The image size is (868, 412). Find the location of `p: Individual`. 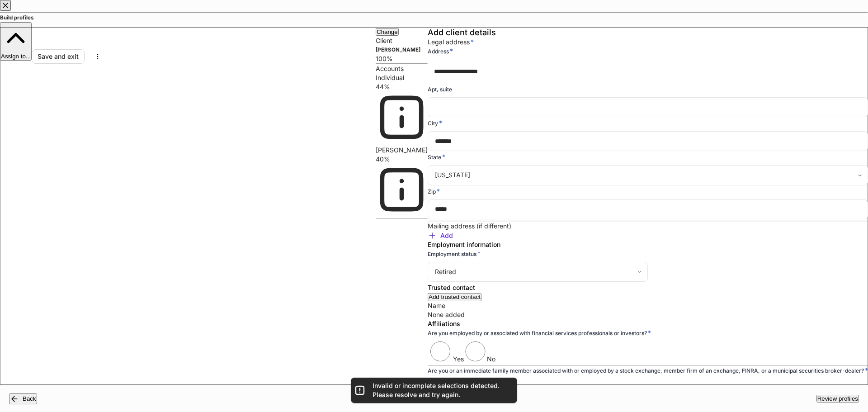

p: Individual is located at coordinates (401, 78).